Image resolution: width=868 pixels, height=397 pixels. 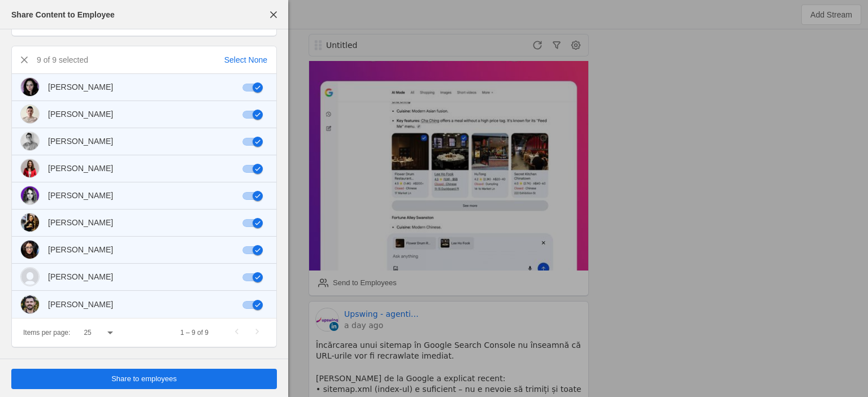 What do you see at coordinates (194, 333) in the screenshot?
I see `div: 1 – 9 of 9` at bounding box center [194, 333].